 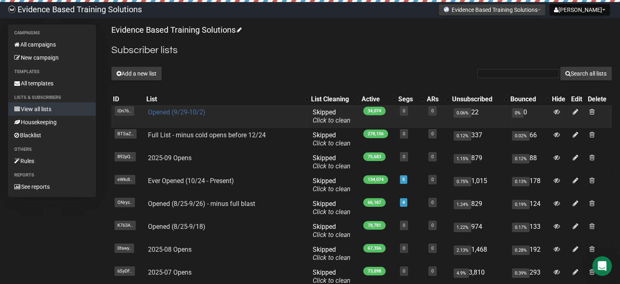 I want to click on td: 974, so click(x=480, y=230).